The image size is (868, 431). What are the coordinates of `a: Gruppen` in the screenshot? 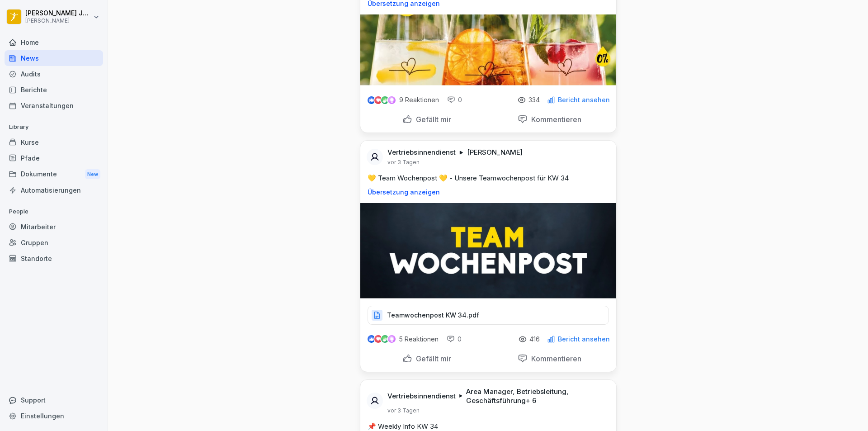 It's located at (54, 243).